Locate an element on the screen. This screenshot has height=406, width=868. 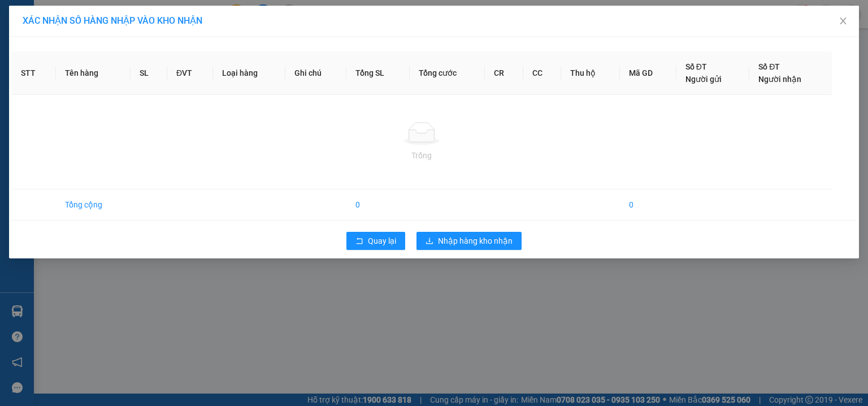
td: Tổng cộng is located at coordinates (93, 205).